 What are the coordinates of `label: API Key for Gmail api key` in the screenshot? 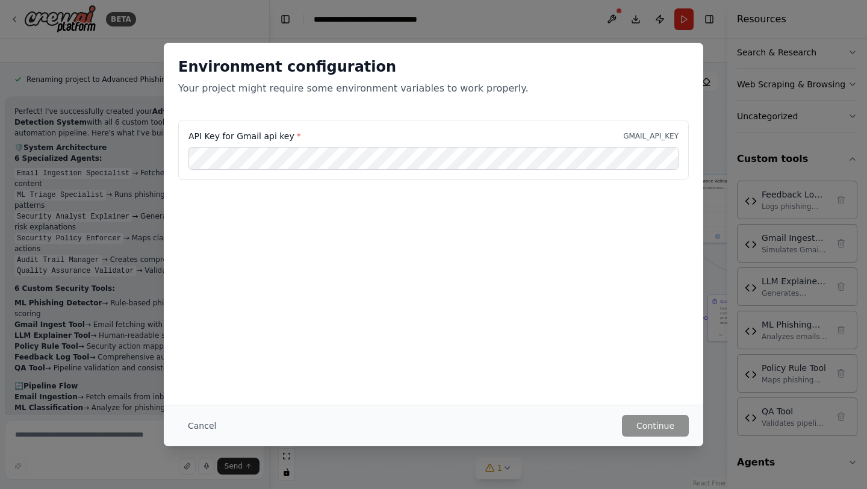 It's located at (244, 136).